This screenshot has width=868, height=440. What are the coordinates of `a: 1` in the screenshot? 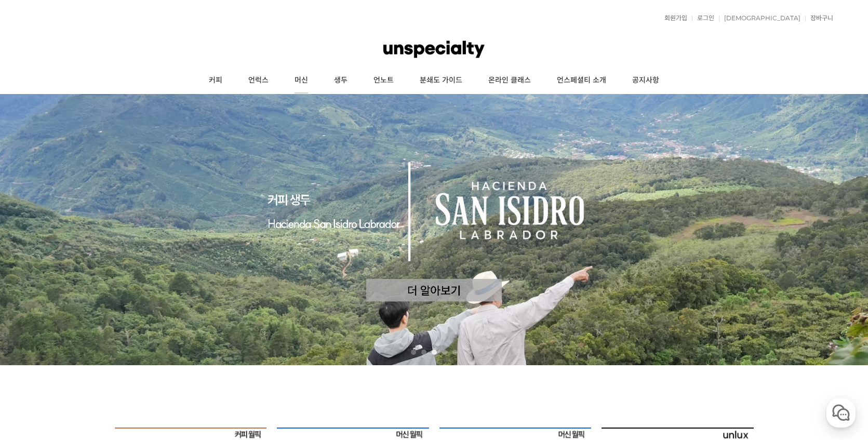 It's located at (413, 352).